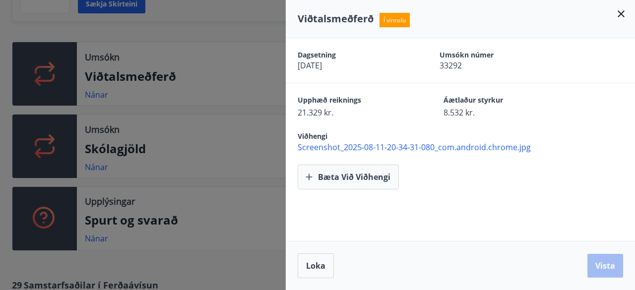 This screenshot has width=635, height=290. Describe the element at coordinates (336, 18) in the screenshot. I see `span: Viðtalsmeðferð` at that location.